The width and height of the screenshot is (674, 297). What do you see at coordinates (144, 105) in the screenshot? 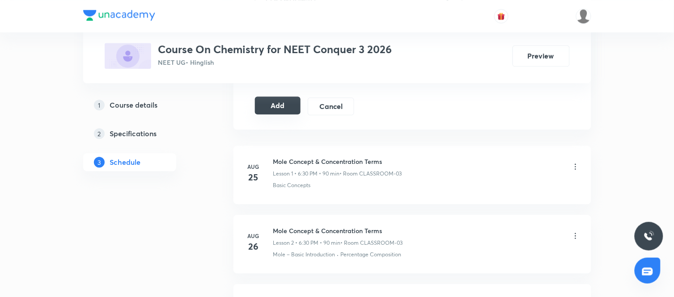
I see `a: 1Course details` at bounding box center [144, 105].